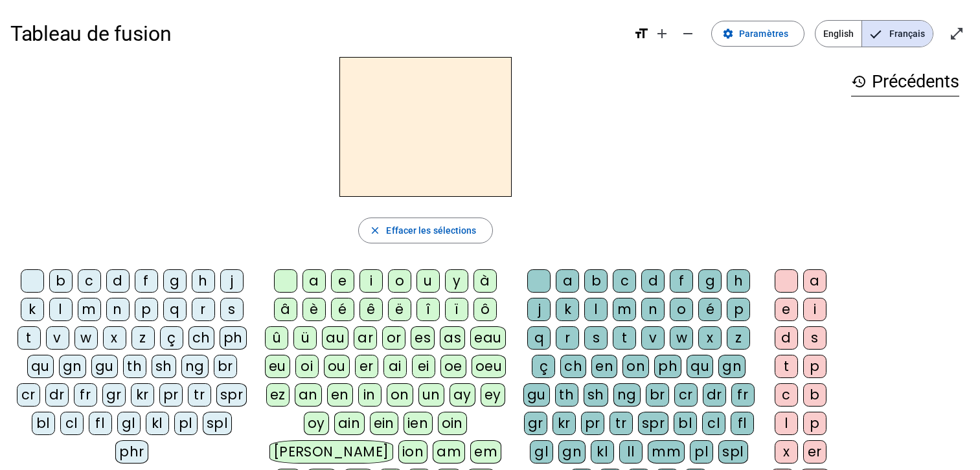  What do you see at coordinates (631, 452) in the screenshot?
I see `div: ll` at bounding box center [631, 452].